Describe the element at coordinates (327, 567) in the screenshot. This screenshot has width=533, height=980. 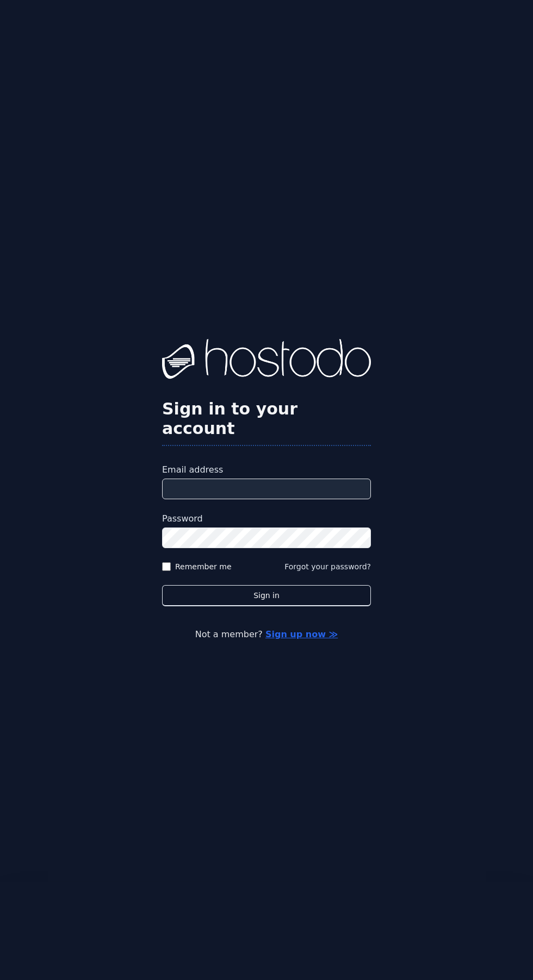
I see `button: Forgot your password?` at that location.